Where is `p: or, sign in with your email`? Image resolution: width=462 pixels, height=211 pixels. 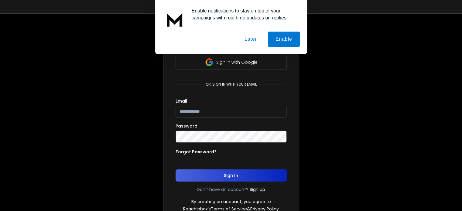 p: or, sign in with your email is located at coordinates (231, 84).